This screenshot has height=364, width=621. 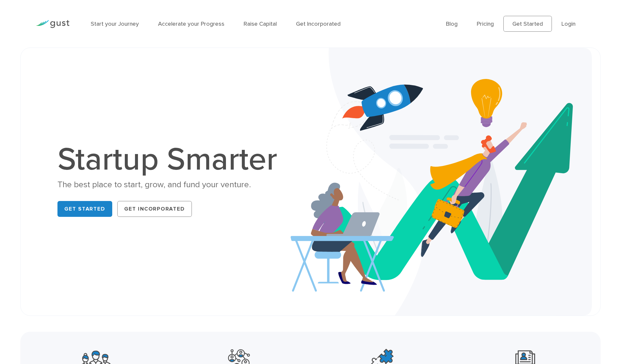 What do you see at coordinates (53, 24) in the screenshot?
I see `img: Gust Logo` at bounding box center [53, 24].